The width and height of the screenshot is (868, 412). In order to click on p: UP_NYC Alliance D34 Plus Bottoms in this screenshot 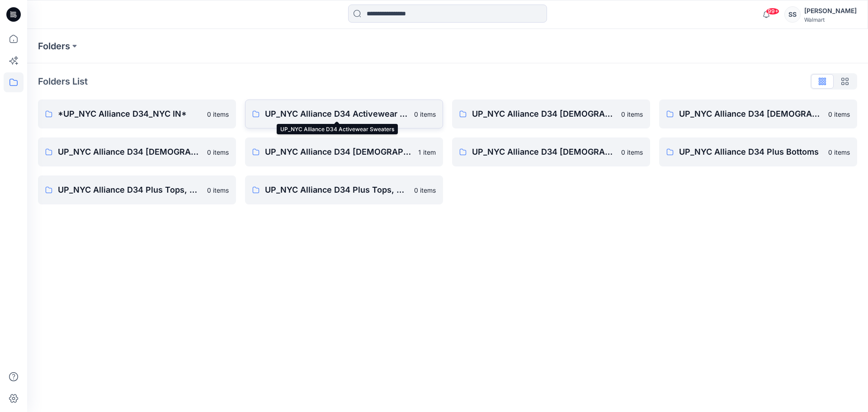, I will do `click(751, 152)`.